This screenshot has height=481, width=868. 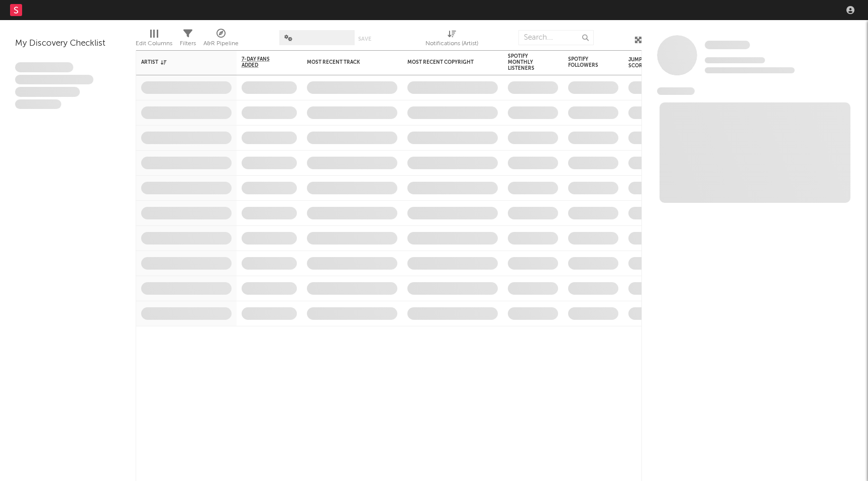 What do you see at coordinates (676, 91) in the screenshot?
I see `span: News Feed` at bounding box center [676, 91].